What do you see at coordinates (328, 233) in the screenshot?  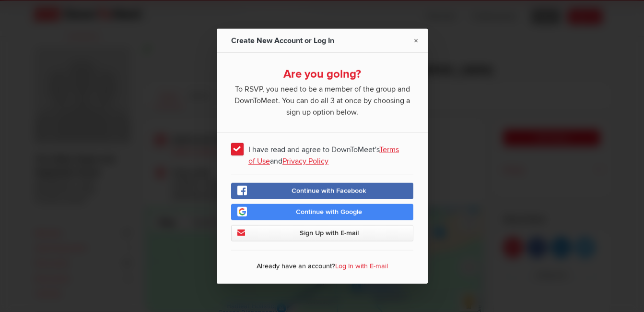 I see `span: Sign Up with E-mail` at bounding box center [328, 233].